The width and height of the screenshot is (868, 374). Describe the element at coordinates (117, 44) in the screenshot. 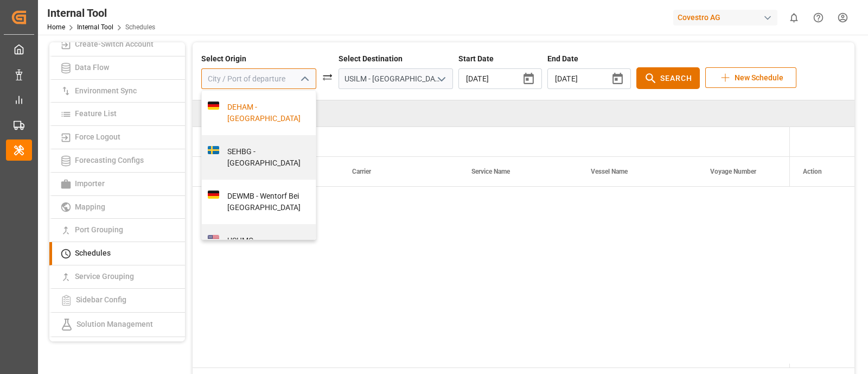

I see `a: Create-Switch Account` at that location.